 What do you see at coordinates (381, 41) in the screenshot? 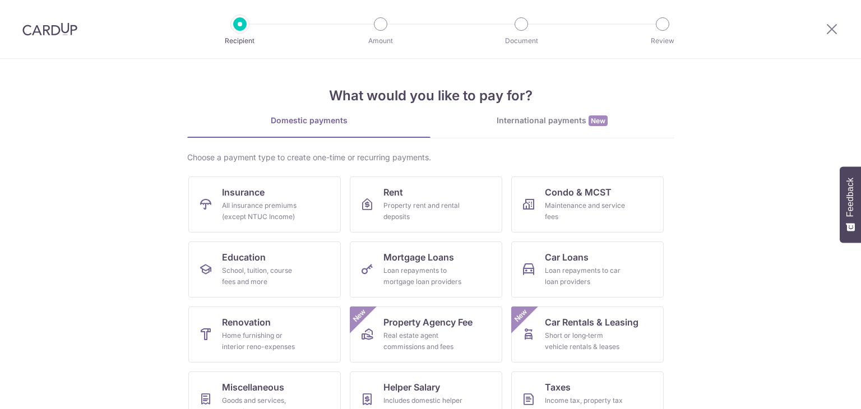
I see `p: Amount` at bounding box center [381, 41].